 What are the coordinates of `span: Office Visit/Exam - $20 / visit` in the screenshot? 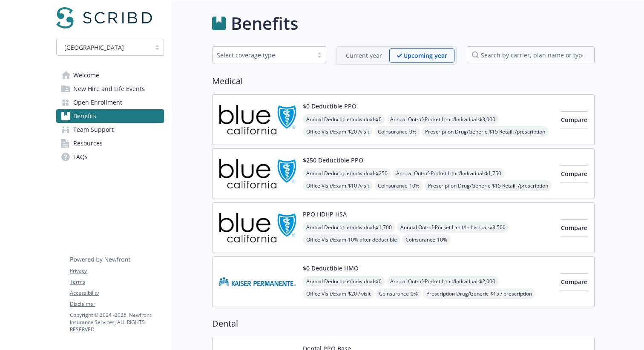 It's located at (338, 294).